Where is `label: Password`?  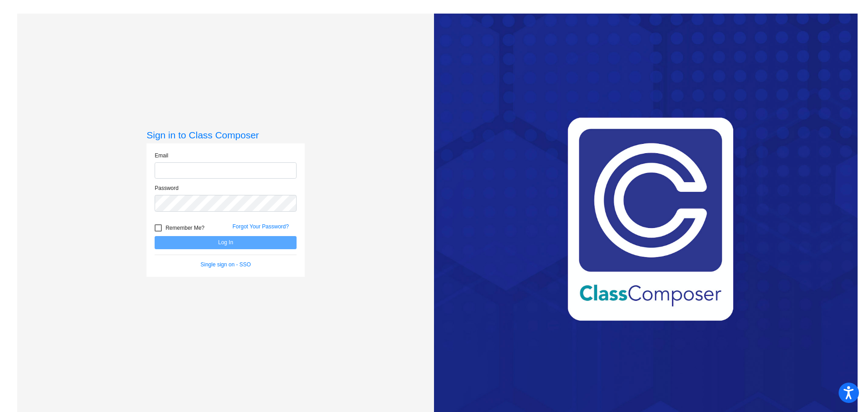
label: Password is located at coordinates (166, 188).